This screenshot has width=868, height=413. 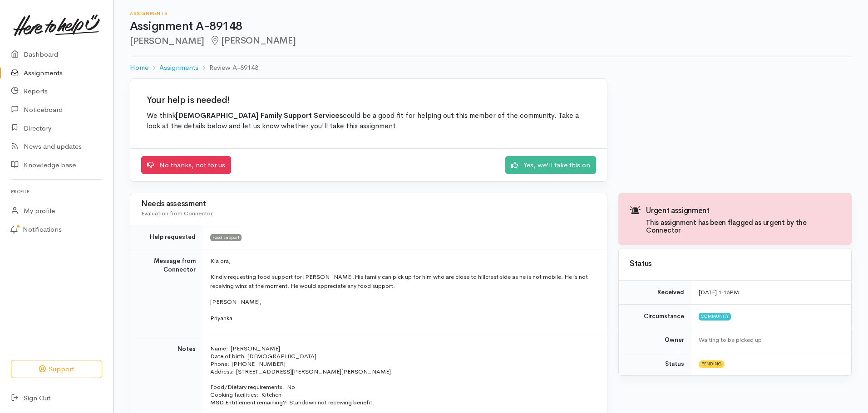 I want to click on h6: Profile, so click(x=56, y=192).